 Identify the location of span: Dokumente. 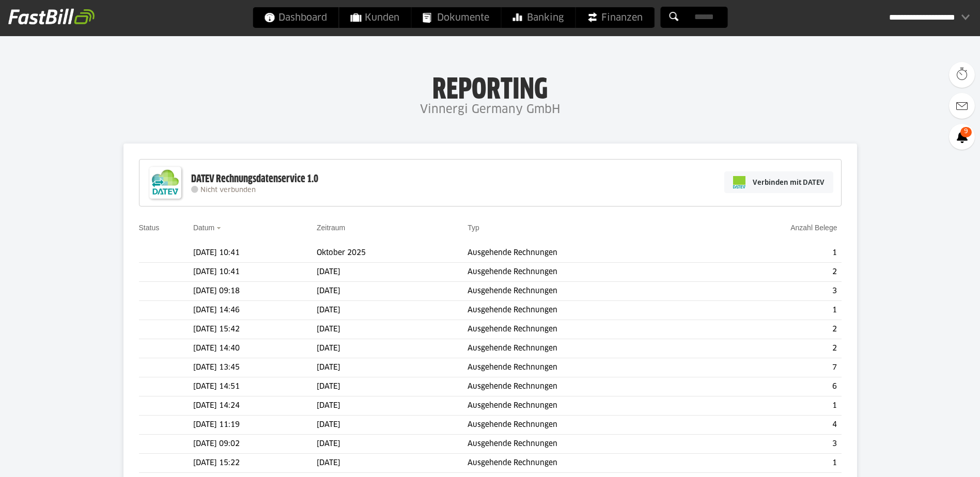
(456, 17).